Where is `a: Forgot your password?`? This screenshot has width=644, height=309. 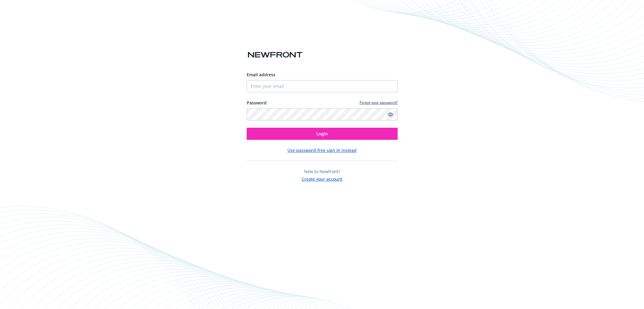 a: Forgot your password? is located at coordinates (379, 102).